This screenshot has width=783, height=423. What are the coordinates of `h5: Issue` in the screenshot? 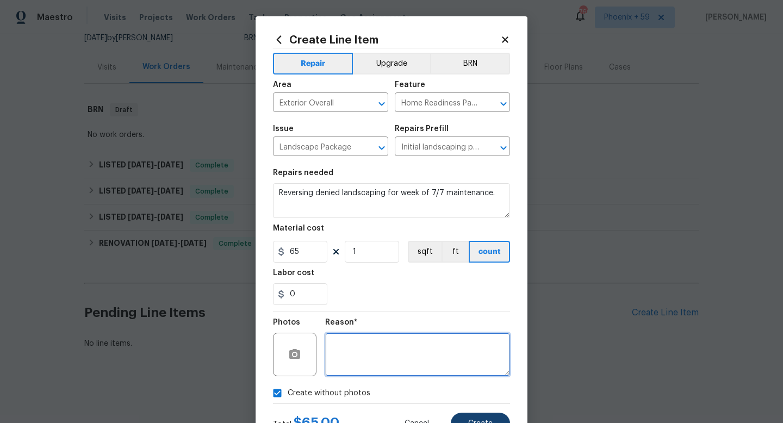 It's located at (283, 129).